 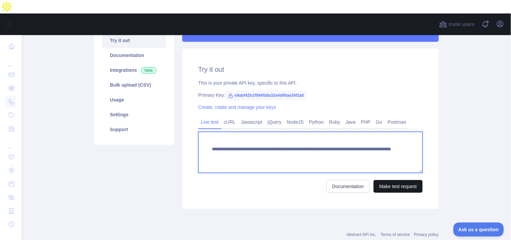 I want to click on a: Usage, so click(x=134, y=100).